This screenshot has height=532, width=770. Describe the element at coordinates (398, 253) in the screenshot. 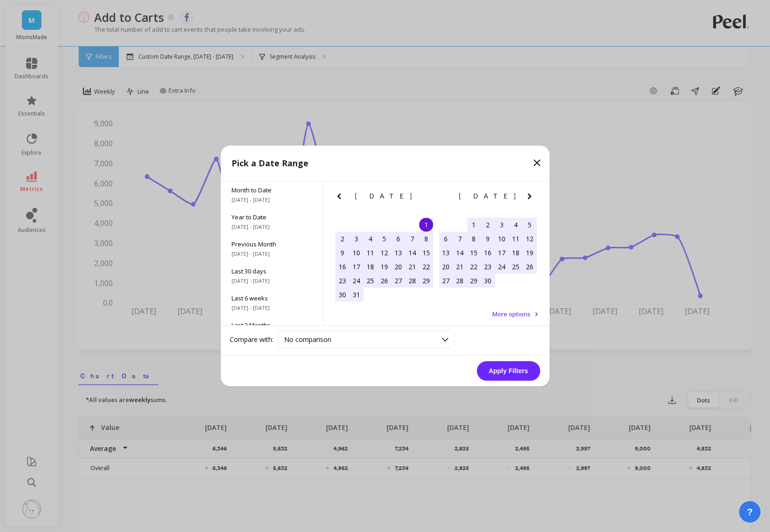

I see `div: Choose Thursday, March 13th, 2025` at that location.